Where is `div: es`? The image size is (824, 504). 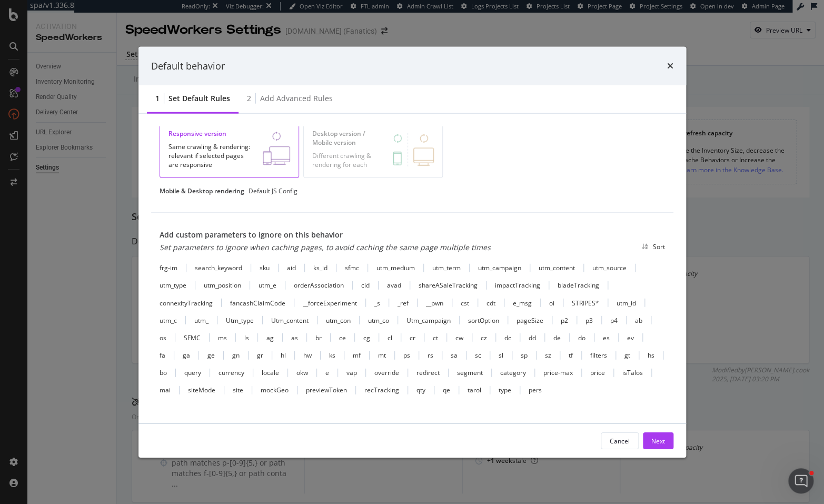 div: es is located at coordinates (606, 338).